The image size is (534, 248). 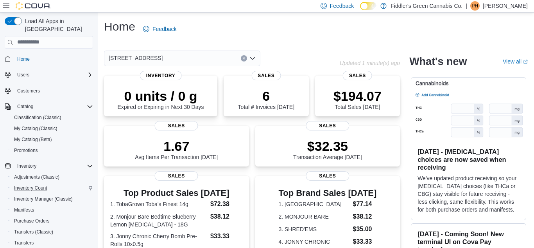 I want to click on a: Inventory Count, so click(x=31, y=188).